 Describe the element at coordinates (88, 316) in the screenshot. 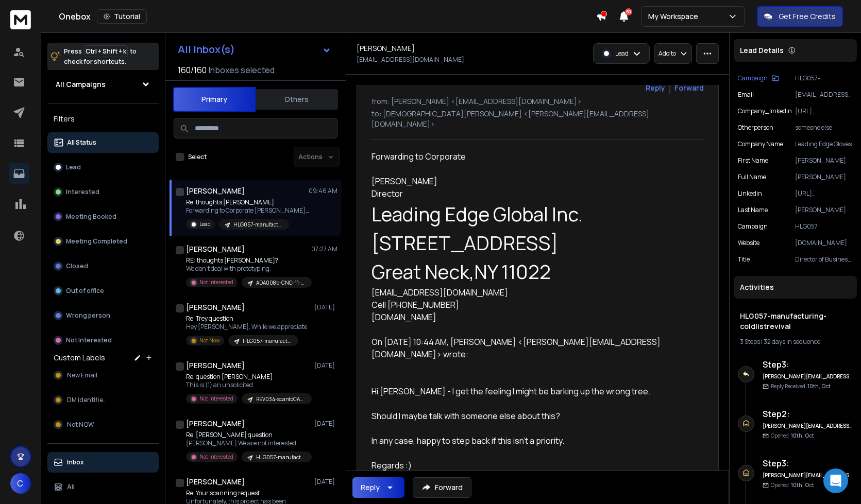

I see `p: Wrong person` at that location.